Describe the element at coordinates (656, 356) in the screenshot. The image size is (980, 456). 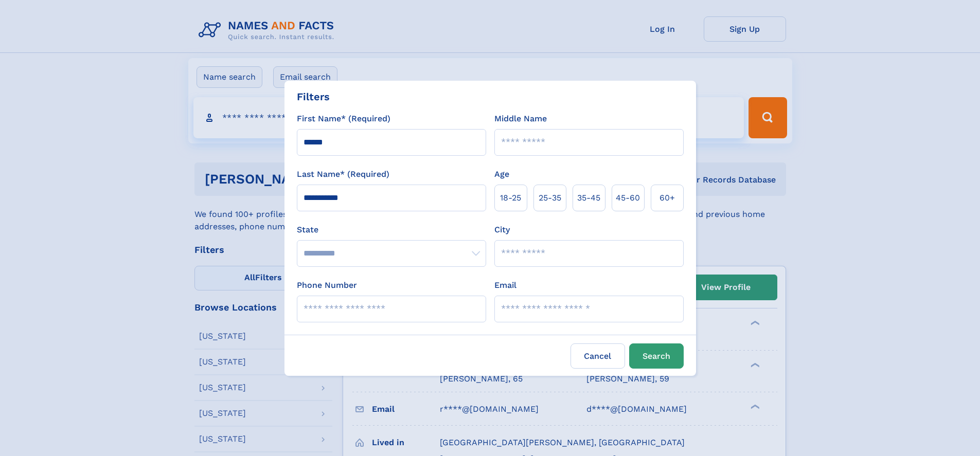
I see `button: Search` at that location.